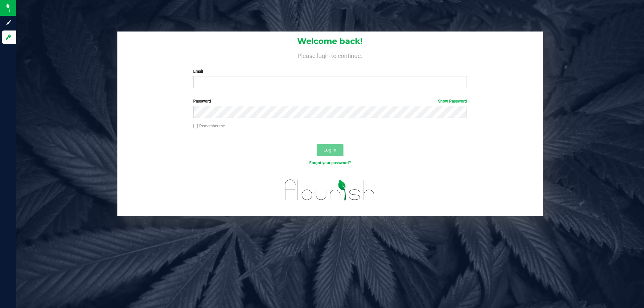  Describe the element at coordinates (8, 37) in the screenshot. I see `inline-svg: Log in` at that location.